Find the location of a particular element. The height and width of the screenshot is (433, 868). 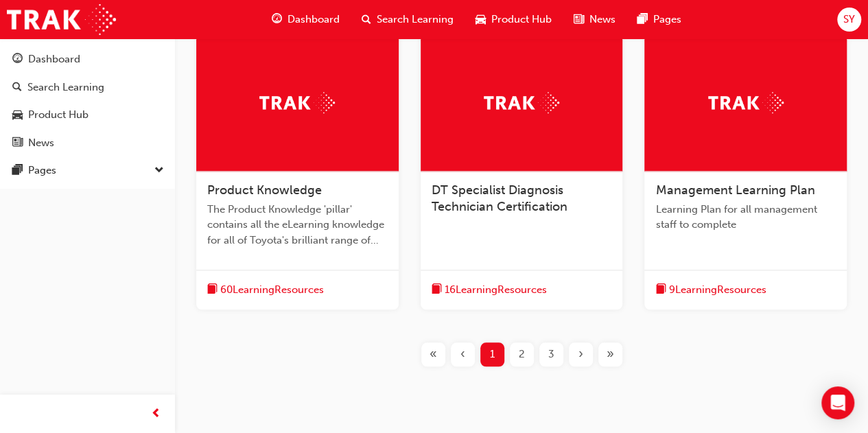

a: search-iconSearch Learning is located at coordinates (407, 19).